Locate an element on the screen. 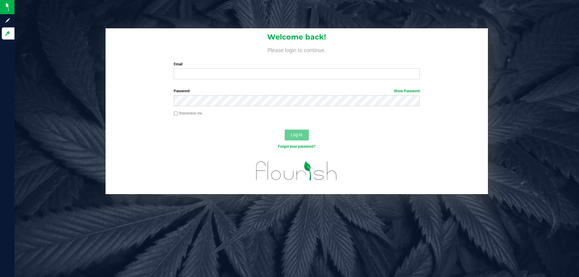  h1: Welcome back! is located at coordinates (297, 37).